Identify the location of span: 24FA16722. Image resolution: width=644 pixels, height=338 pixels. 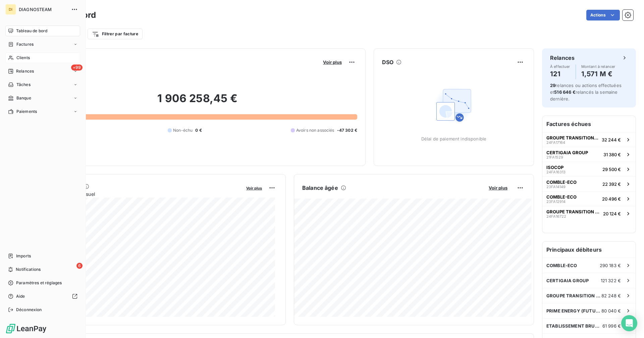
(556, 216).